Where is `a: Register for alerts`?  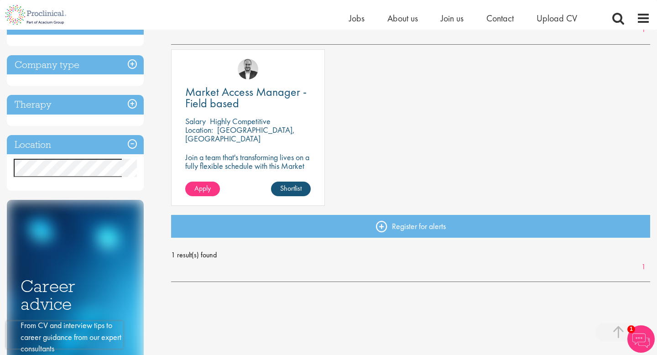 a: Register for alerts is located at coordinates (411, 226).